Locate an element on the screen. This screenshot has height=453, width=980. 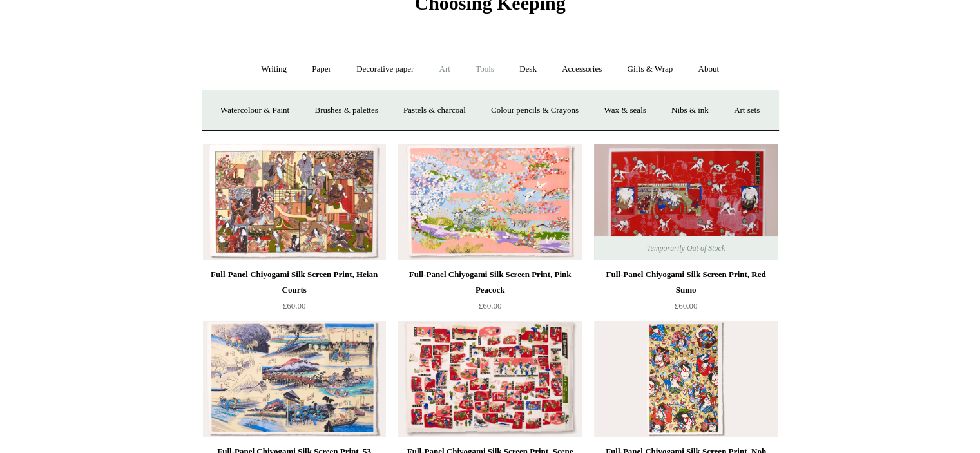
a: Full-Panel Chiyogami Silk Screen Print, Scene Full-Panel Chiyogami Silk Screen Print, Scene is located at coordinates (490, 378).